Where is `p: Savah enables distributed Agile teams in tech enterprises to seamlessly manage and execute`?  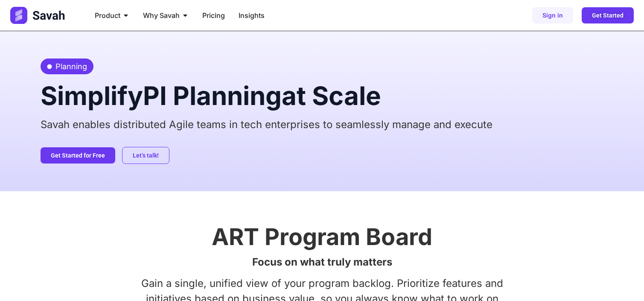
p: Savah enables distributed Agile teams in tech enterprises to seamlessly manage and execute is located at coordinates (322, 124).